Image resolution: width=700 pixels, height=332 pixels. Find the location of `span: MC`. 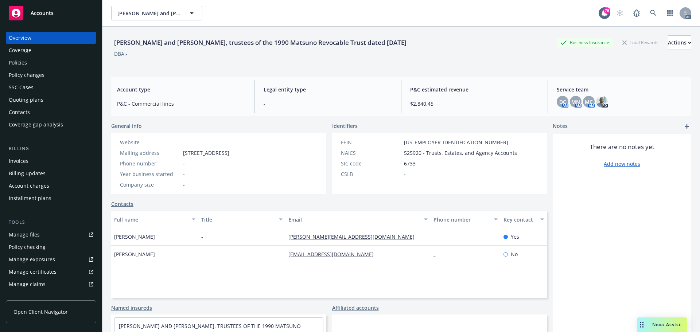

span: MC is located at coordinates (589, 102).